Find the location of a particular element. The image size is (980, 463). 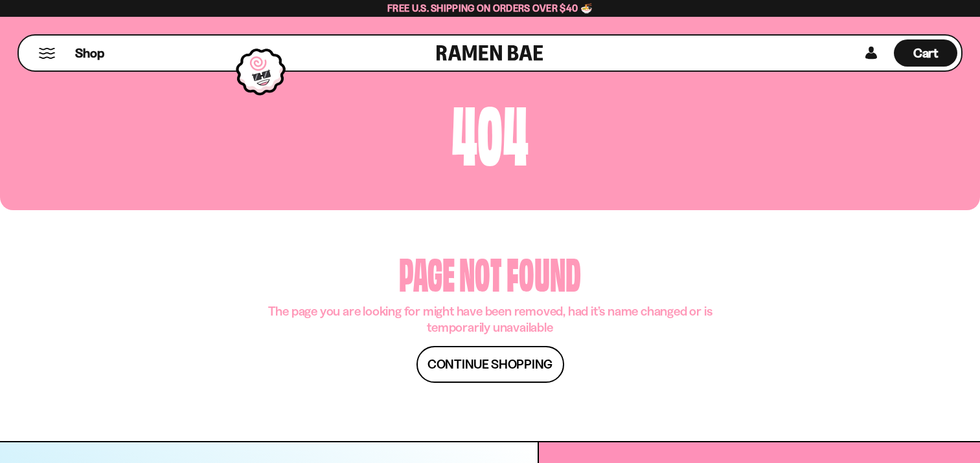

a: Shop is located at coordinates (89, 53).